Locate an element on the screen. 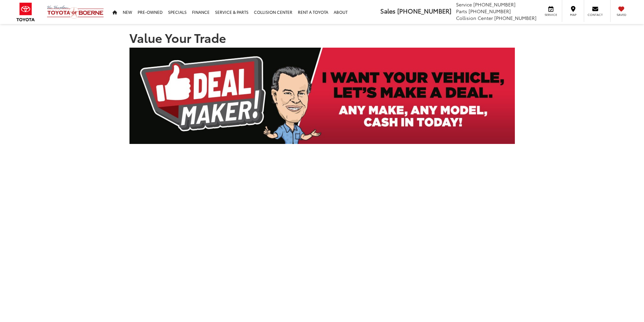 The image size is (644, 322). span: Parts is located at coordinates (462, 11).